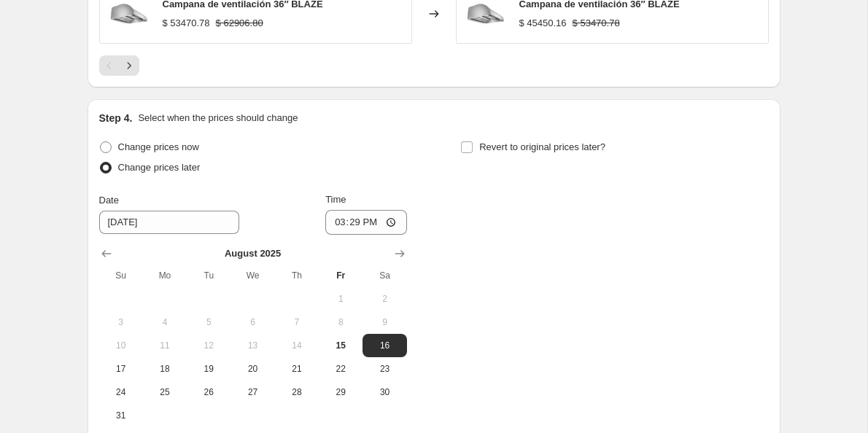  I want to click on span: Revert to original prices later?, so click(542, 147).